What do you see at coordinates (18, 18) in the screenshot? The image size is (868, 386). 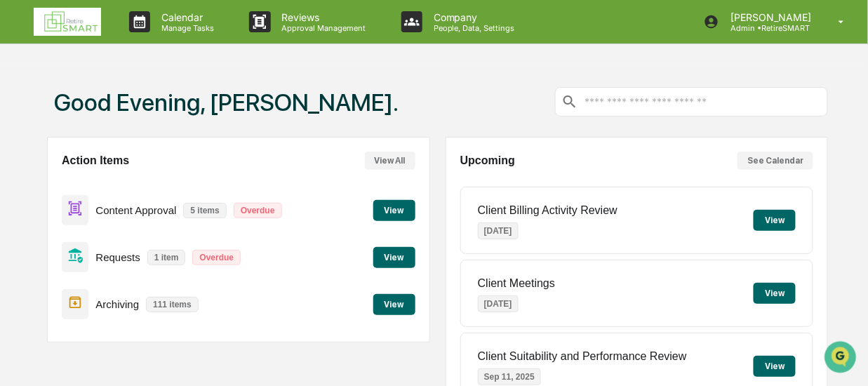 I see `img: f2157a4c-a0d3-4daa-907e-bb6f0de503a5-1751232295721` at bounding box center [18, 18].